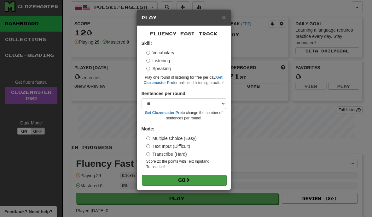 Image resolution: width=372 pixels, height=217 pixels. I want to click on a: Get Clozemaster Pro, so click(163, 113).